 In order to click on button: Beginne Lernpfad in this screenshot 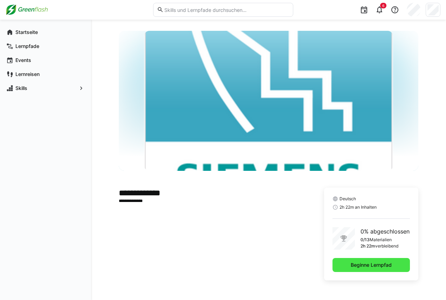, I will do `click(371, 265)`.